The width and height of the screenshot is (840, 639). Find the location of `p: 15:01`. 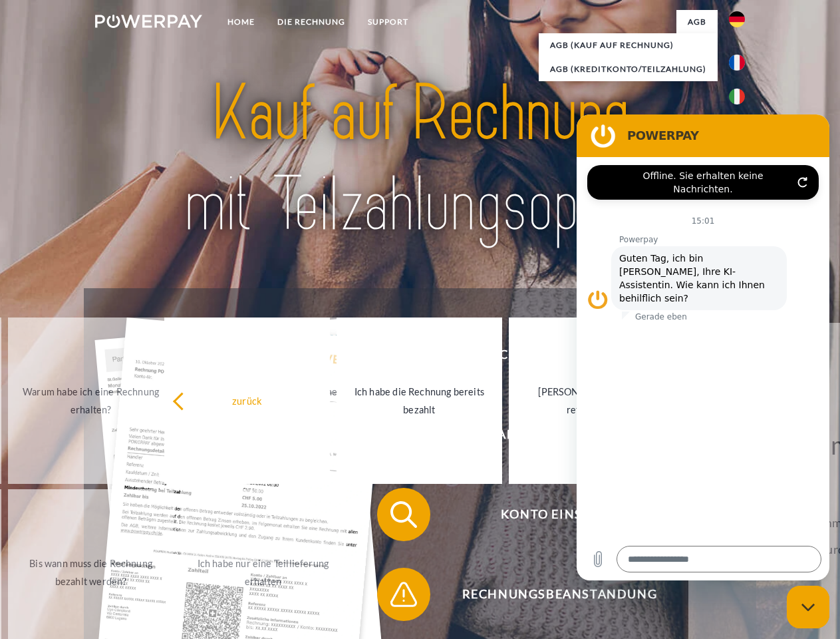

p: 15:01 is located at coordinates (126, 106).